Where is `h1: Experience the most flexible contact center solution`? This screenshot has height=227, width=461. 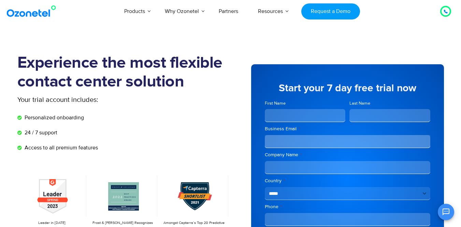 h1: Experience the most flexible contact center solution is located at coordinates (124, 72).